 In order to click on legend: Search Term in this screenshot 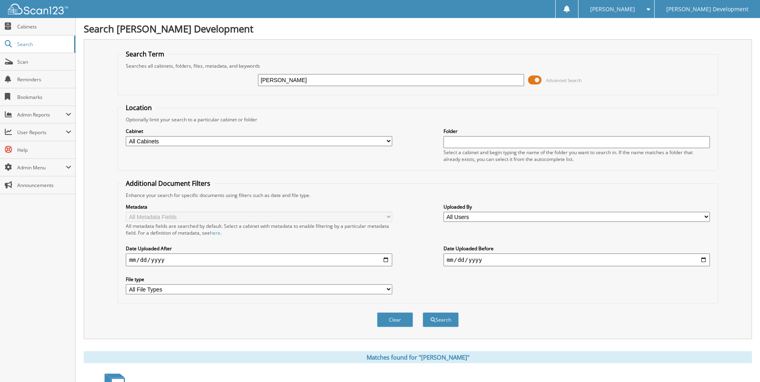, I will do `click(145, 54)`.